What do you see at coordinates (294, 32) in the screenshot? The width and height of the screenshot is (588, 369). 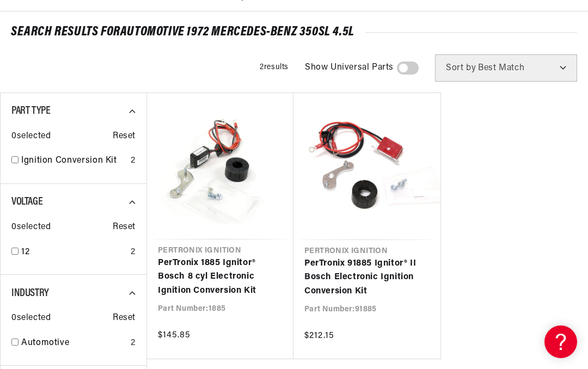 I see `div: SEARCH RESULTS FOR Automotive 1972 Mercedes-Benz 350SL 4.5L` at bounding box center [294, 32].